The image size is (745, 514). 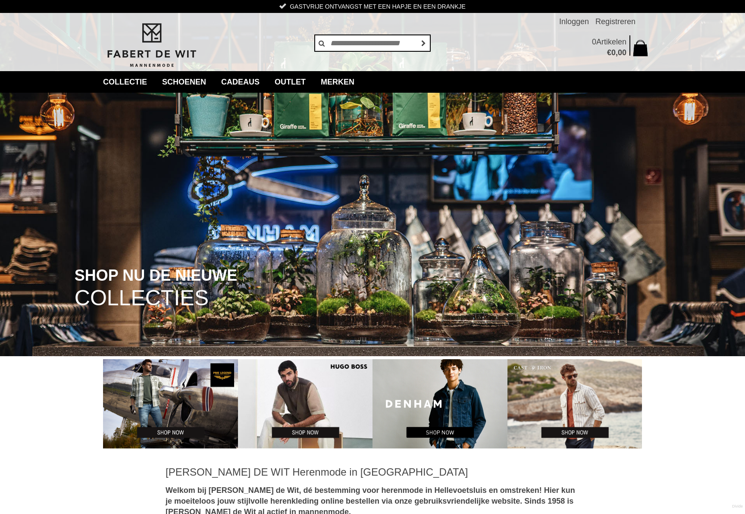 What do you see at coordinates (612, 42) in the screenshot?
I see `span: Artikelen` at bounding box center [612, 42].